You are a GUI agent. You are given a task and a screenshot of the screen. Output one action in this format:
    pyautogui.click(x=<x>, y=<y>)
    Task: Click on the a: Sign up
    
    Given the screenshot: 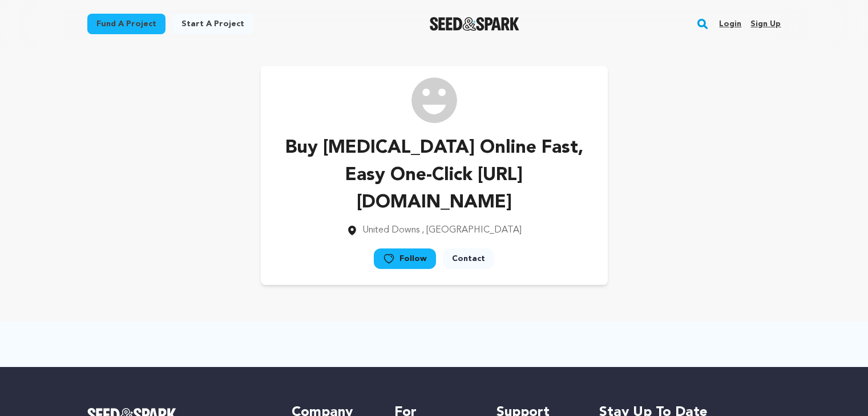 What is the action you would take?
    pyautogui.click(x=764, y=24)
    